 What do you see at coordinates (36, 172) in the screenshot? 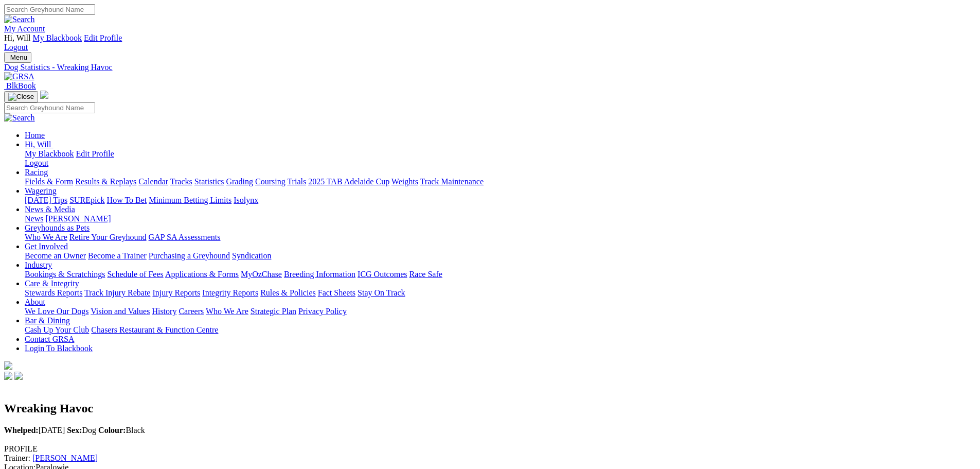
I see `a: Racing` at bounding box center [36, 172].